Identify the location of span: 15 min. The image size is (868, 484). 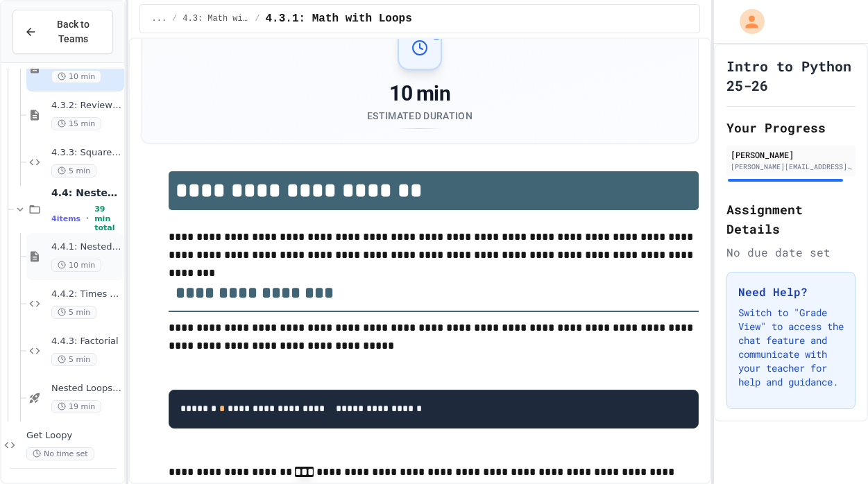
(77, 123).